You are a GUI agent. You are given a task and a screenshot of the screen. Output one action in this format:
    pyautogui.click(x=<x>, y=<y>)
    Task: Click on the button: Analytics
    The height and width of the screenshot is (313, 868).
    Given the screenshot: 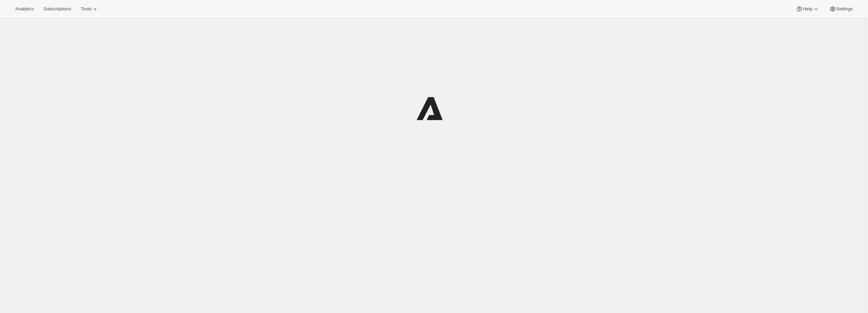 What is the action you would take?
    pyautogui.click(x=24, y=9)
    